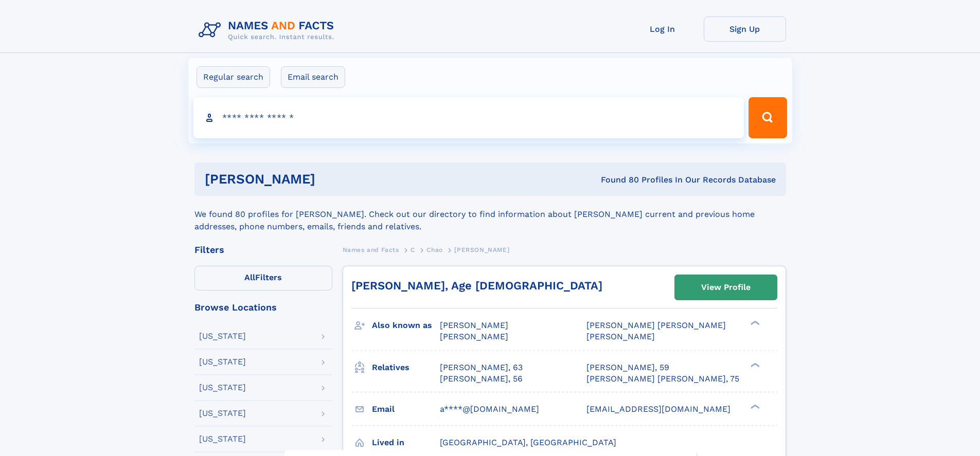 This screenshot has width=980, height=456. Describe the element at coordinates (371, 249) in the screenshot. I see `a: Names and Facts` at that location.